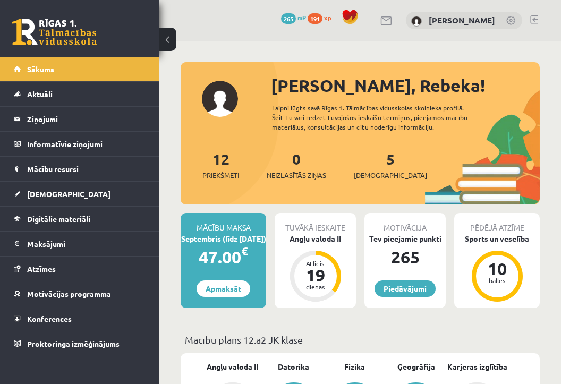 The height and width of the screenshot is (384, 561). Describe the element at coordinates (73, 344) in the screenshot. I see `span: Proktoringa izmēģinājums` at that location.